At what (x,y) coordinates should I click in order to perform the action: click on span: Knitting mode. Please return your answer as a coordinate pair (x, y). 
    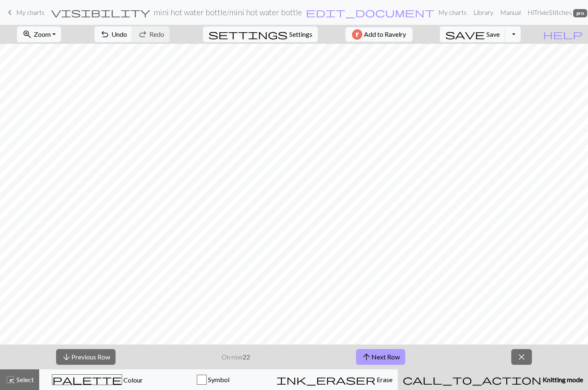
    Looking at the image, I should click on (562, 379).